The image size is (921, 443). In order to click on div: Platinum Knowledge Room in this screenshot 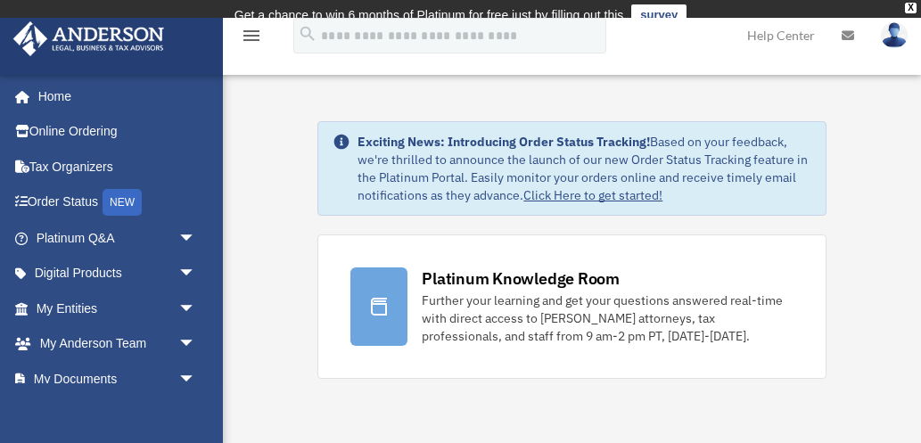, I will do `click(521, 278)`.